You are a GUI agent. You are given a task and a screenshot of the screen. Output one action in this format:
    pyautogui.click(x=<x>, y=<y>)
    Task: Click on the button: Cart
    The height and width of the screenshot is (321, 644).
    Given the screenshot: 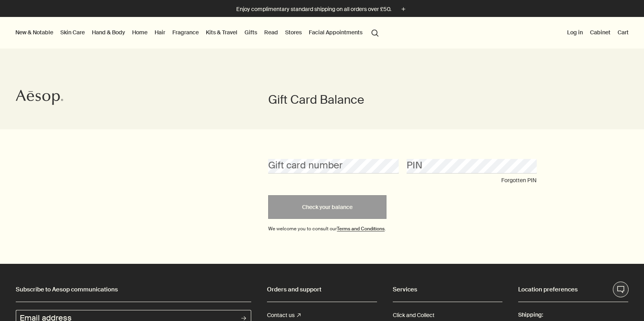 What is the action you would take?
    pyautogui.click(x=623, y=32)
    